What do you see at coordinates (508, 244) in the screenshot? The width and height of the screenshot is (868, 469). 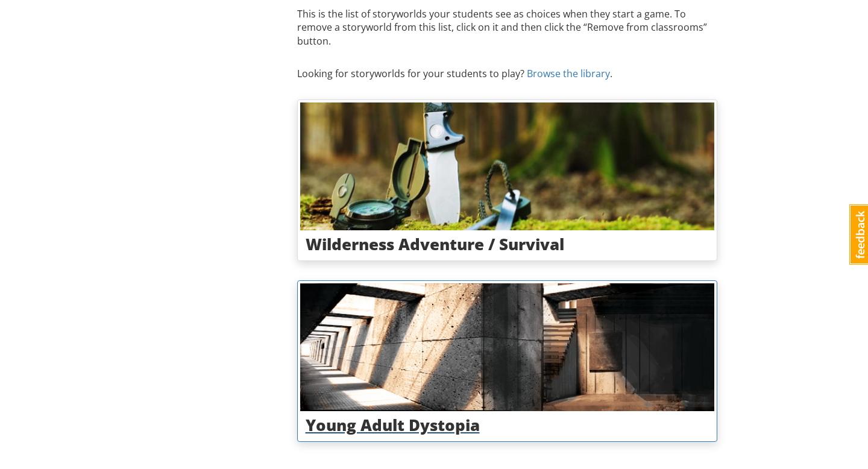 I see `h3: Wilderness Adventure / Survival` at bounding box center [508, 244].